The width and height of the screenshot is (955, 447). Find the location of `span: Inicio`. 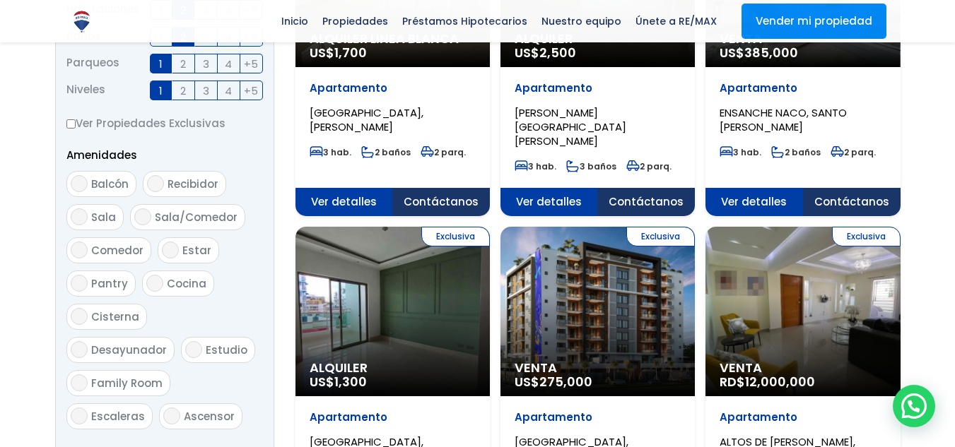

span: Inicio is located at coordinates (295, 21).